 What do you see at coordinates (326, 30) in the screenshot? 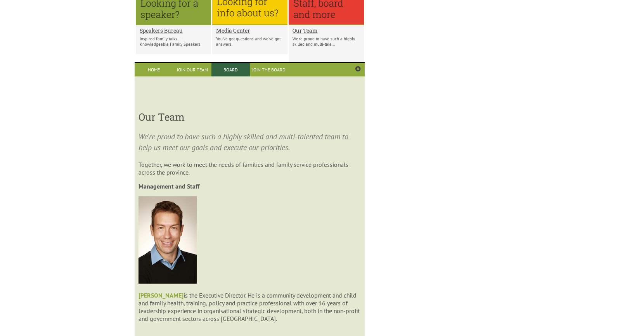
I see `h2: Our Team` at bounding box center [326, 30].